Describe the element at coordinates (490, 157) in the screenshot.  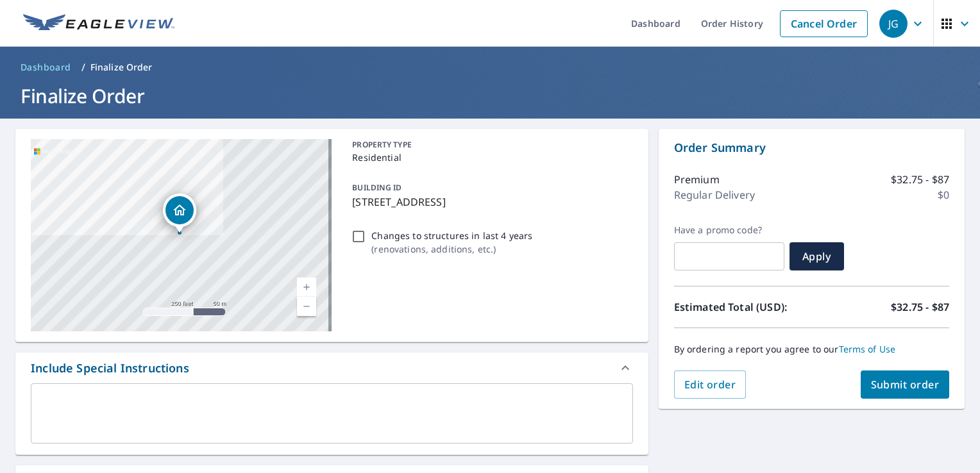
I see `p: Residential` at that location.